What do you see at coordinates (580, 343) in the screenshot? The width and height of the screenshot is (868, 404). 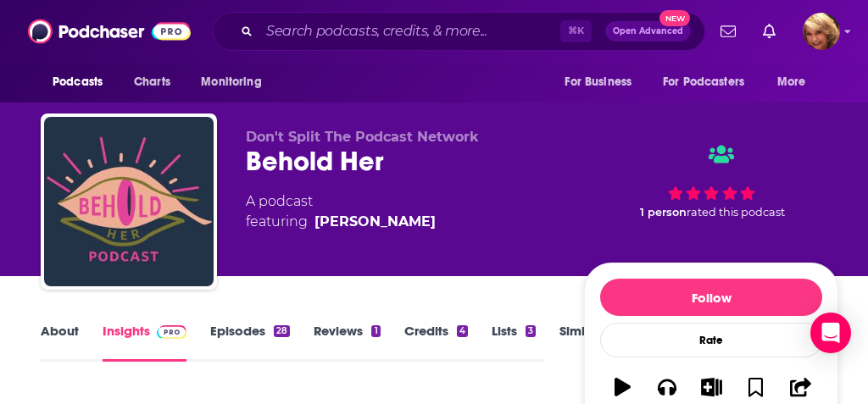 I see `a: Similar` at bounding box center [580, 343].